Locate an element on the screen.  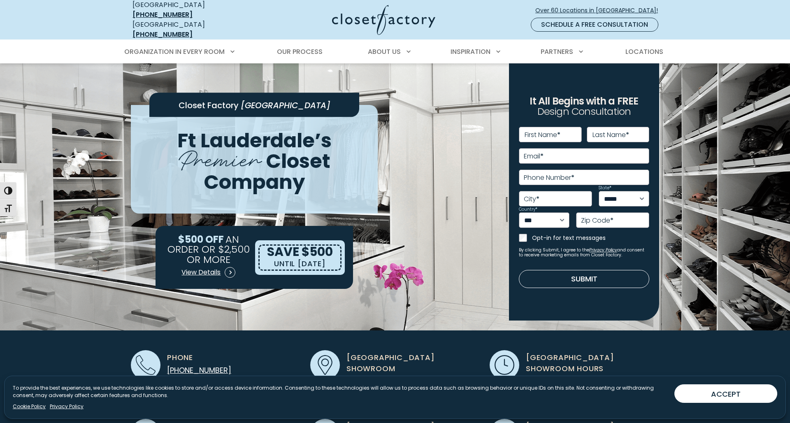
span: SAVE $500 is located at coordinates (300, 251).